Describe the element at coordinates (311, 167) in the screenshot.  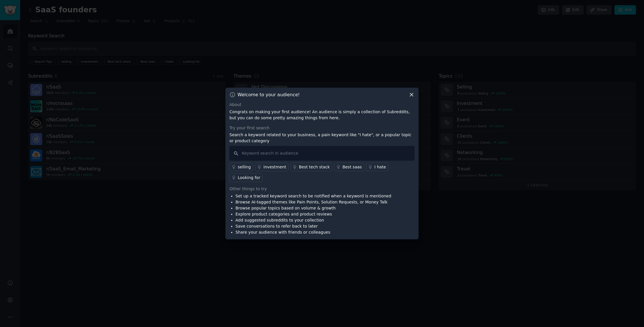
I see `a: Best tech stack` at that location.